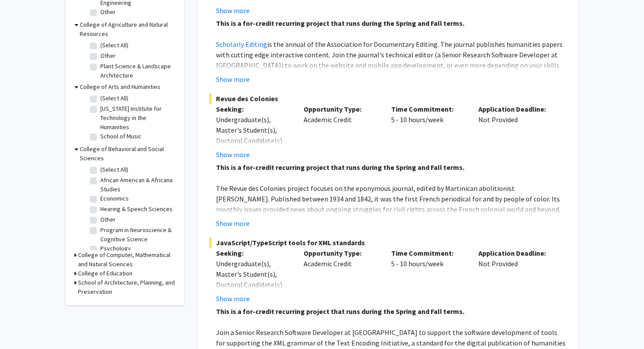 This screenshot has width=644, height=349. What do you see at coordinates (105, 273) in the screenshot?
I see `h3: College of Education` at bounding box center [105, 273].